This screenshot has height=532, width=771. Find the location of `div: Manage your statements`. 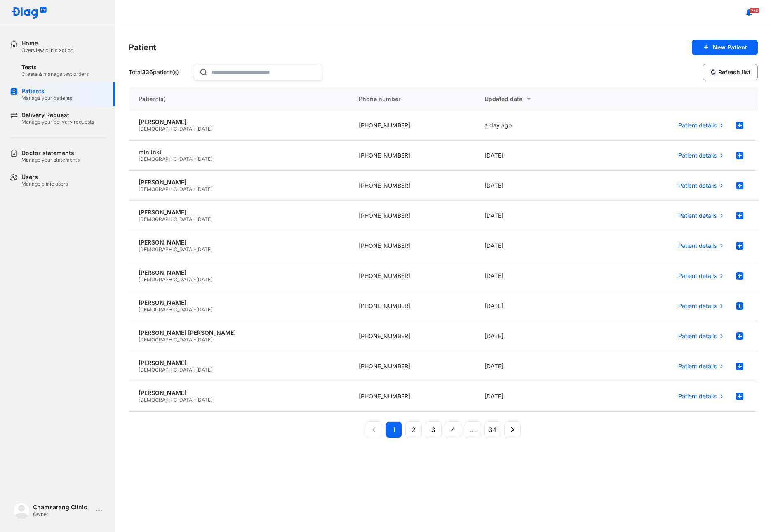

div: Manage your statements is located at coordinates (50, 160).